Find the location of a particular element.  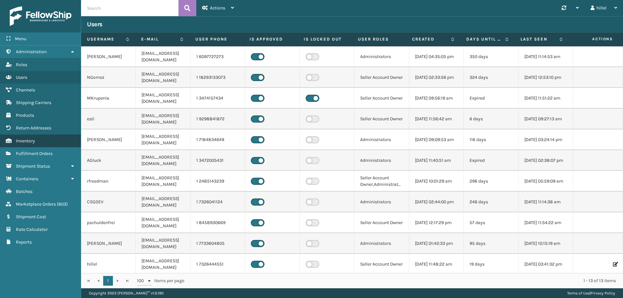

a: Terms of Use is located at coordinates (578, 293).